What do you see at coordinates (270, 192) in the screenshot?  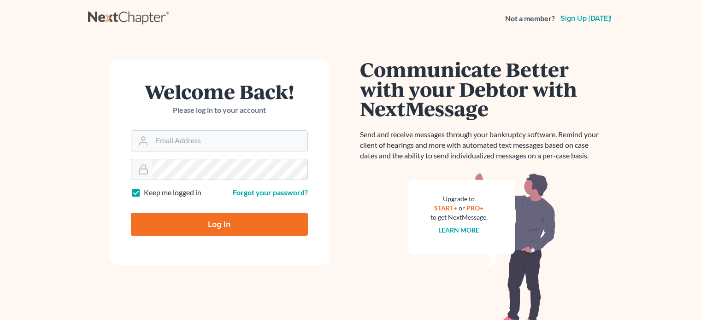 I see `a: Forgot your password?` at bounding box center [270, 192].